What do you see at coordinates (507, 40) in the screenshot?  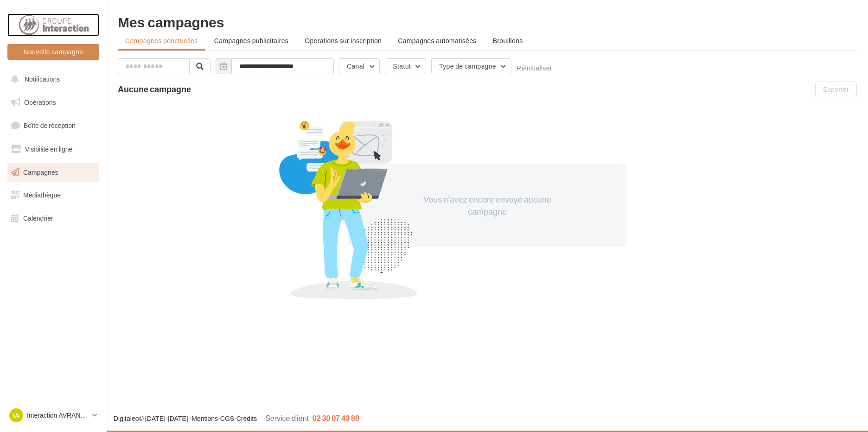 I see `span: Brouillons` at bounding box center [507, 40].